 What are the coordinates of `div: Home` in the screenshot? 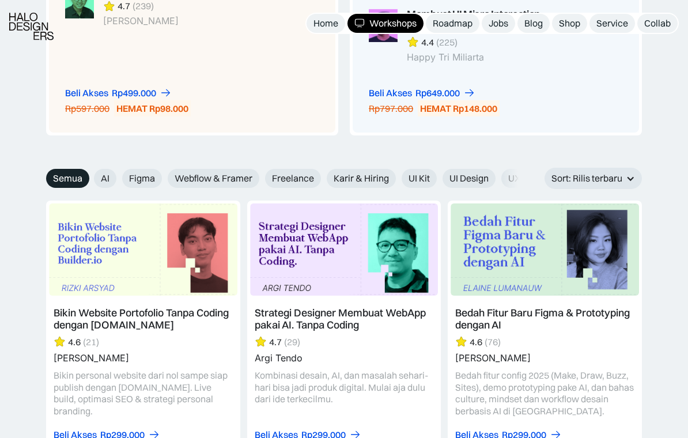 It's located at (326, 23).